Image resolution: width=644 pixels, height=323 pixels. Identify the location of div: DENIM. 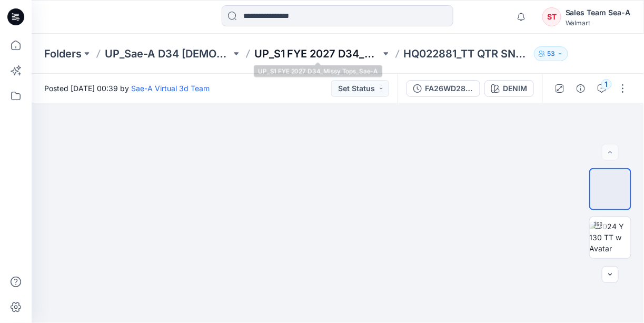
(515, 89).